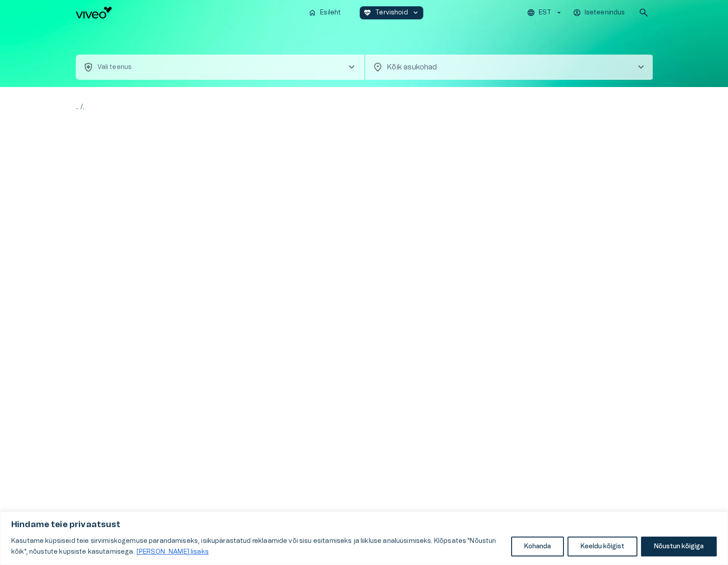 This screenshot has width=728, height=565. I want to click on button: Keeldu kõigist, so click(602, 546).